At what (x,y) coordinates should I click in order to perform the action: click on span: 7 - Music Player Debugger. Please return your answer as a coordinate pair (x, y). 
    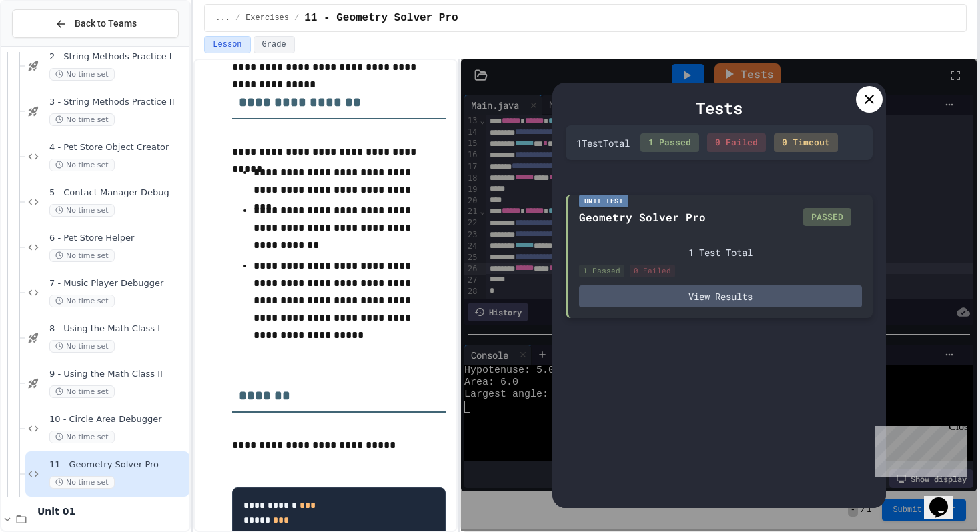
    Looking at the image, I should click on (118, 283).